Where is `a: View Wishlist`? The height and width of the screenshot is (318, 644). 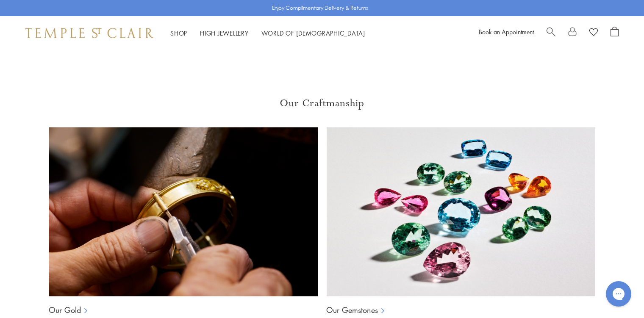
a: View Wishlist is located at coordinates (594, 33).